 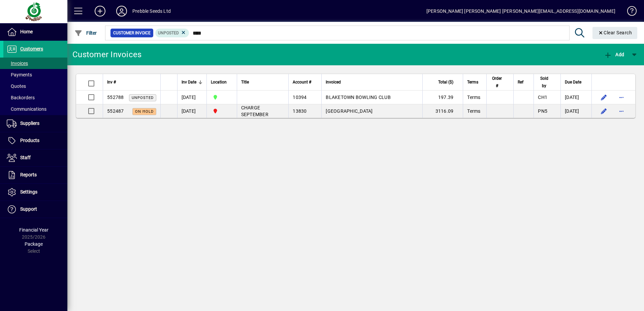 I want to click on span: On hold, so click(x=144, y=111).